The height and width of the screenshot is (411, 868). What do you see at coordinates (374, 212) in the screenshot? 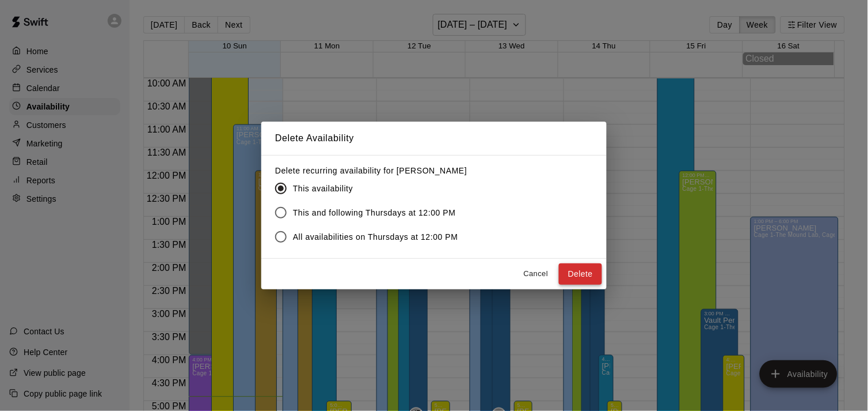
I see `span: This and following Thursdays at 12:00 PM` at bounding box center [374, 212].